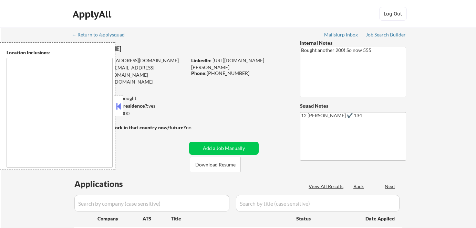 The height and width of the screenshot is (228, 476). Describe the element at coordinates (128, 106) in the screenshot. I see `div: yes` at that location.